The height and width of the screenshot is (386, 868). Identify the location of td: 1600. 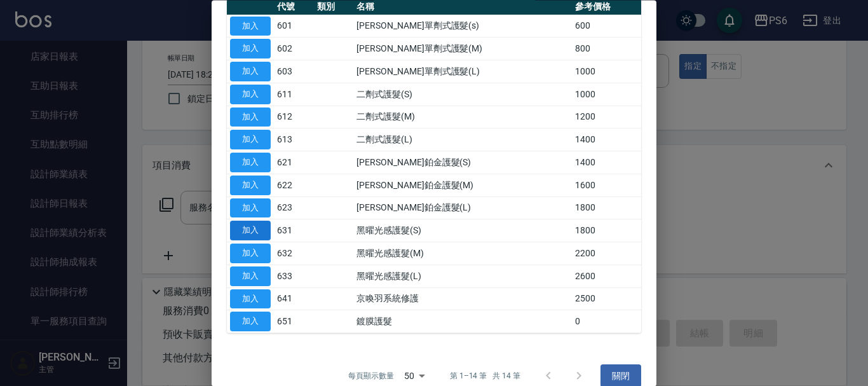
(606, 186).